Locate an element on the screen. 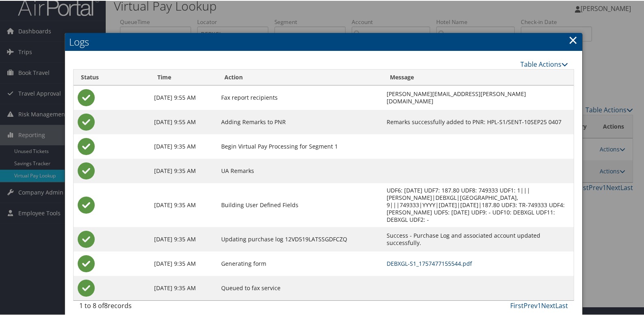 This screenshot has width=644, height=315. h2: Logs is located at coordinates (323, 41).